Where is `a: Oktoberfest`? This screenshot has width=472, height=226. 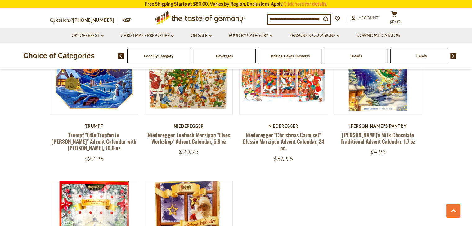 a: Oktoberfest is located at coordinates (87, 36).